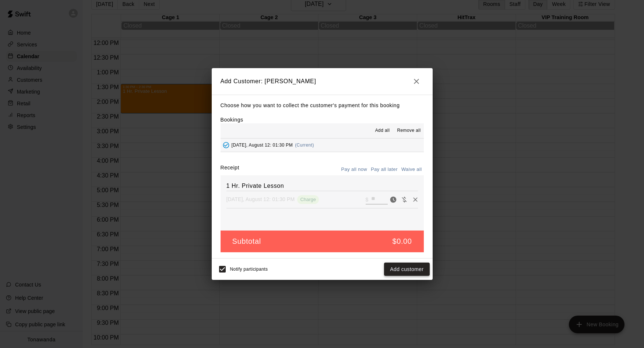 This screenshot has height=348, width=644. What do you see at coordinates (384, 169) in the screenshot?
I see `button: Pay all later` at bounding box center [384, 169].